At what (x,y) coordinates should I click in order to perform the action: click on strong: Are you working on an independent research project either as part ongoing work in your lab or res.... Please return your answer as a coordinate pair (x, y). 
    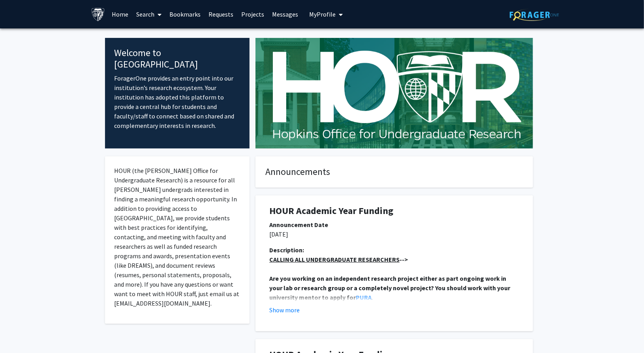
    Looking at the image, I should click on (390, 288).